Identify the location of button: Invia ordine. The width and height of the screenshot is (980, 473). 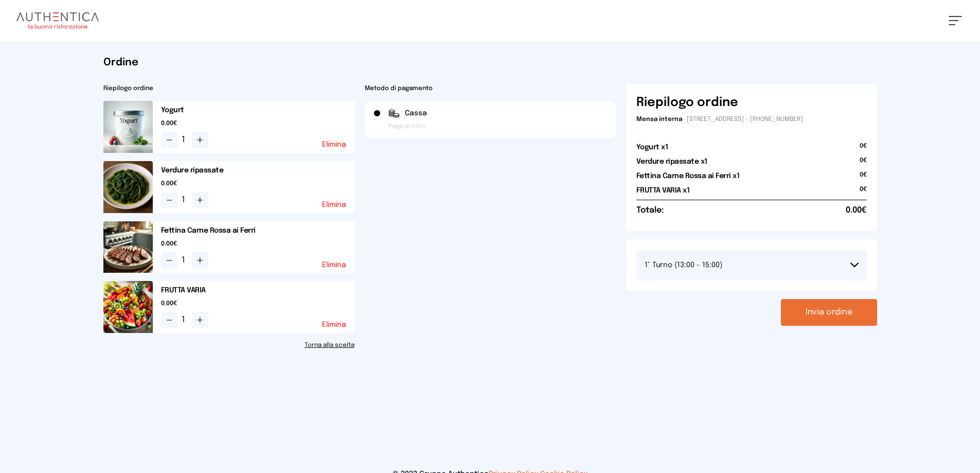
(829, 312).